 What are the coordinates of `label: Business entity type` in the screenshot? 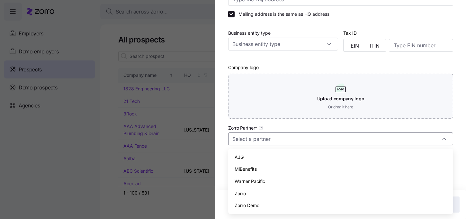 It's located at (249, 33).